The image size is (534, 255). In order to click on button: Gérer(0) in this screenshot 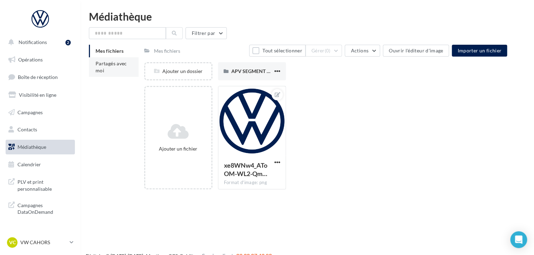, I will do `click(323, 51)`.